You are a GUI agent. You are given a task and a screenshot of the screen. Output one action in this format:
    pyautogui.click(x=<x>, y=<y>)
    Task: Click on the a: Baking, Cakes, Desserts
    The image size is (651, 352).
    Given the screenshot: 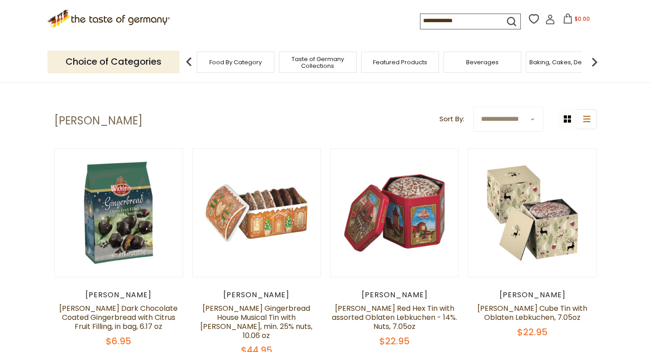 What is the action you would take?
    pyautogui.click(x=564, y=62)
    